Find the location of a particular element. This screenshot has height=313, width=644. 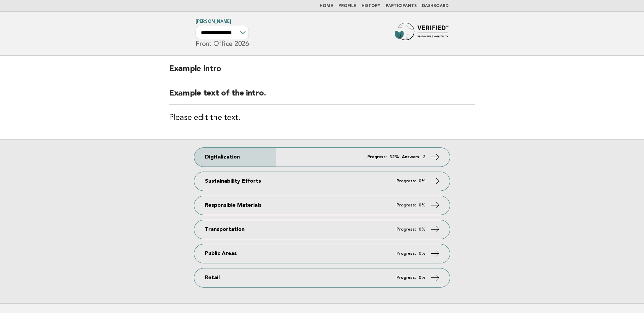

a: Public Areas Progress: 0% is located at coordinates (322, 254).